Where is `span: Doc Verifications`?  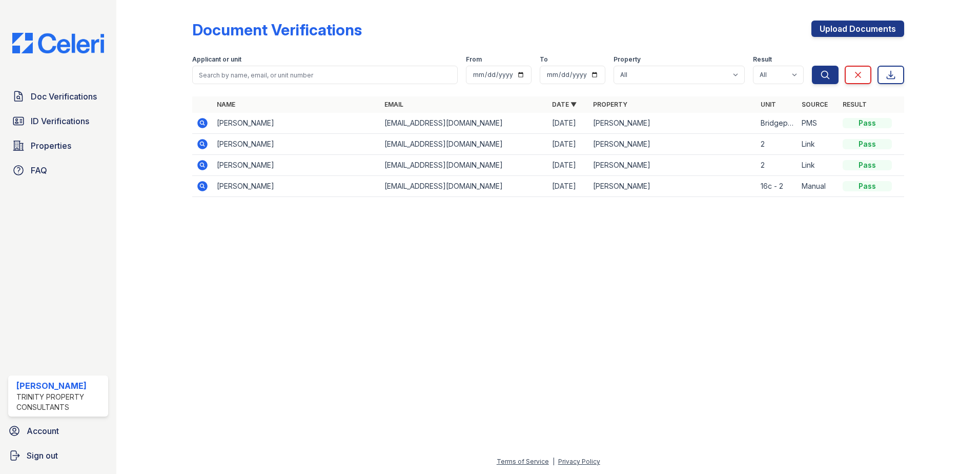
span: Doc Verifications is located at coordinates (64, 96).